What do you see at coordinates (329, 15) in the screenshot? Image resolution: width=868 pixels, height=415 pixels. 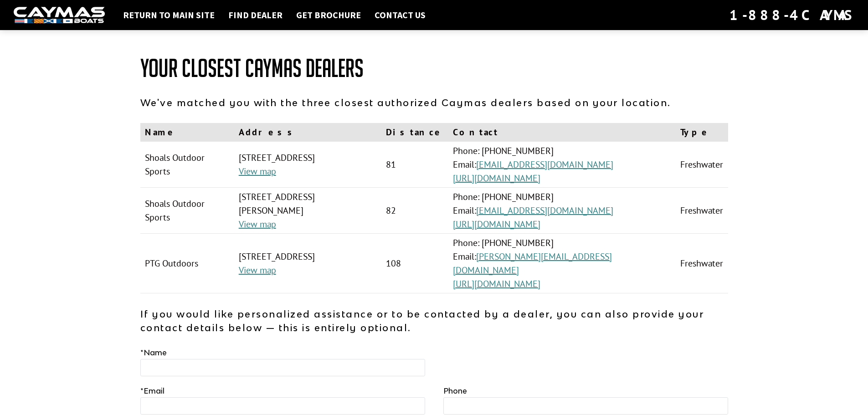 I see `a: Get Brochure` at bounding box center [329, 15].